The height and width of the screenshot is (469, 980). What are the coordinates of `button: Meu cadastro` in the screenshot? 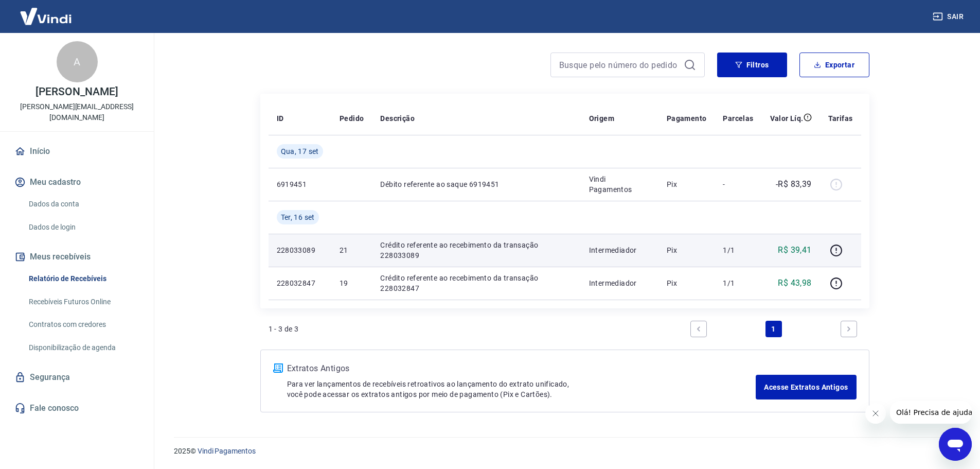 It's located at (77, 183).